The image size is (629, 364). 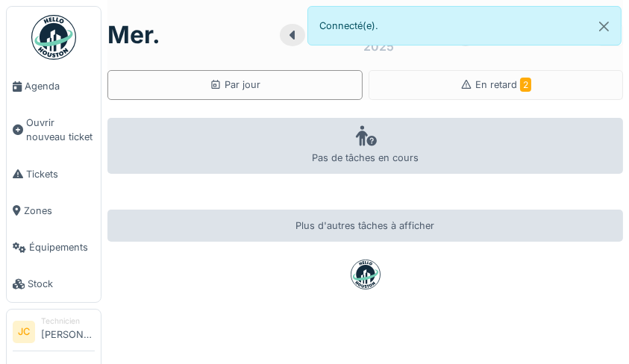 I want to click on a: Équipements, so click(x=53, y=247).